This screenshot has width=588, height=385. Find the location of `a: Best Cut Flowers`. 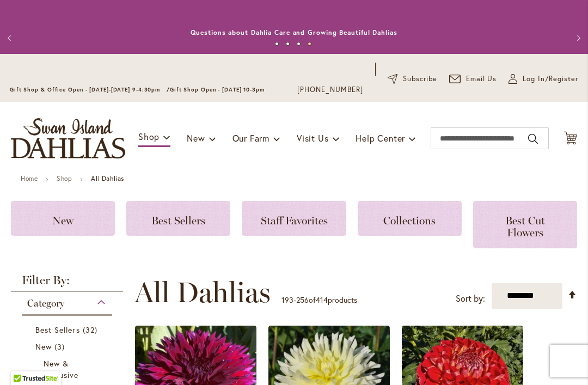

a: Best Cut Flowers is located at coordinates (524, 225).